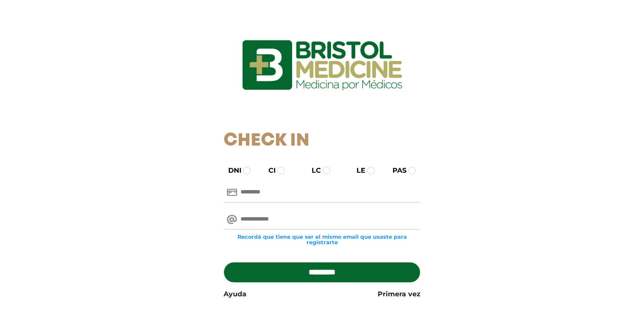 Image resolution: width=644 pixels, height=309 pixels. I want to click on small: Recordá que tiene que ser el mismo email que usaste para registrarte, so click(322, 240).